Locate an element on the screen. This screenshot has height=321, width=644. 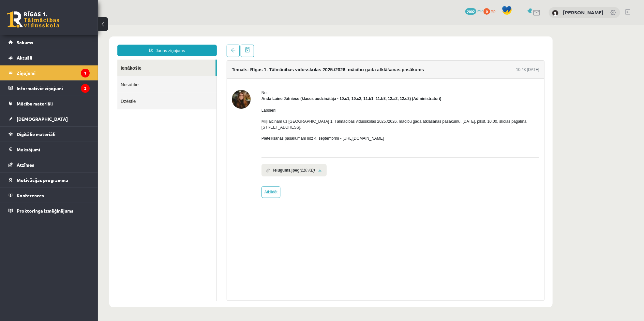
a: Ienākošie is located at coordinates (68, 43).